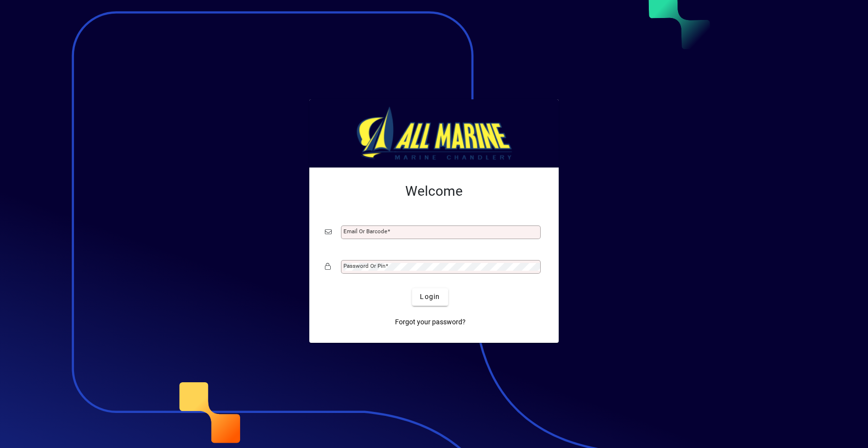  Describe the element at coordinates (430, 297) in the screenshot. I see `button: Login` at that location.